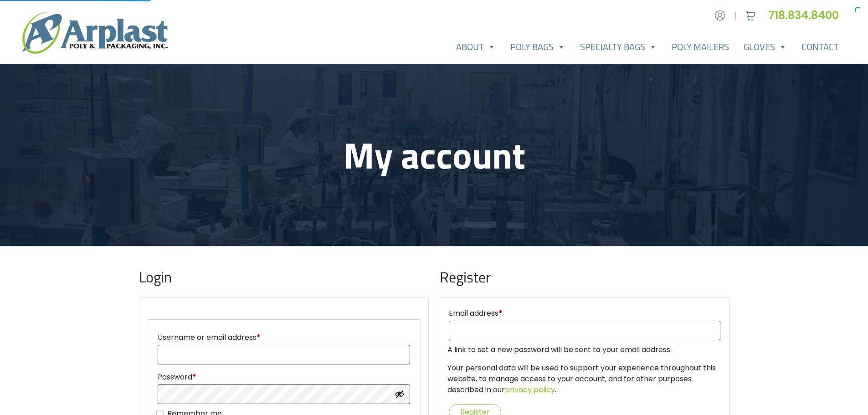 The width and height of the screenshot is (868, 415). Describe the element at coordinates (537, 47) in the screenshot. I see `a: Poly Bags` at that location.